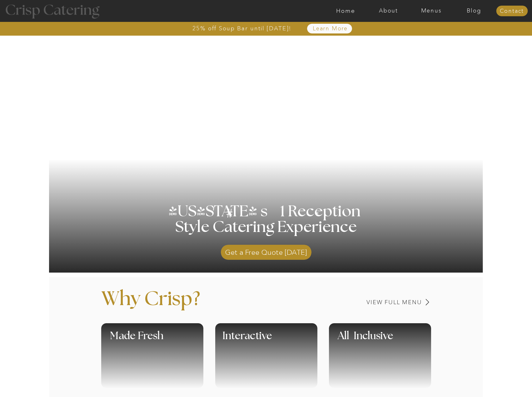 The image size is (532, 397). I want to click on nav: Blog, so click(474, 11).